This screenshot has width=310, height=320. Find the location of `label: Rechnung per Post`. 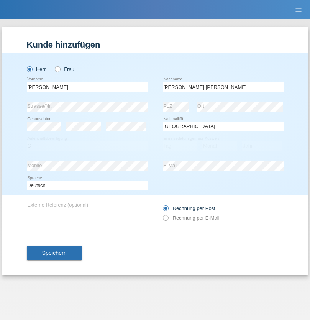

label: Rechnung per Post is located at coordinates (189, 208).